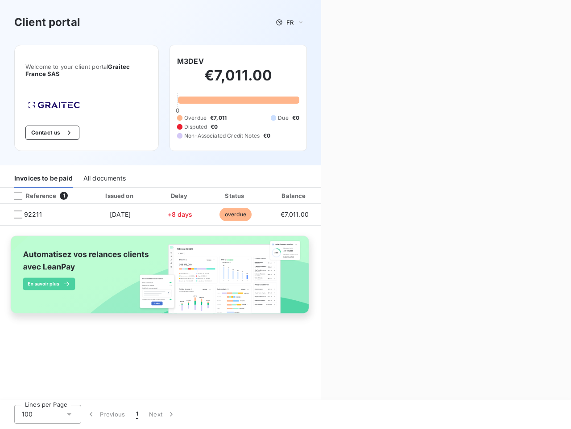  I want to click on span: FR, so click(290, 22).